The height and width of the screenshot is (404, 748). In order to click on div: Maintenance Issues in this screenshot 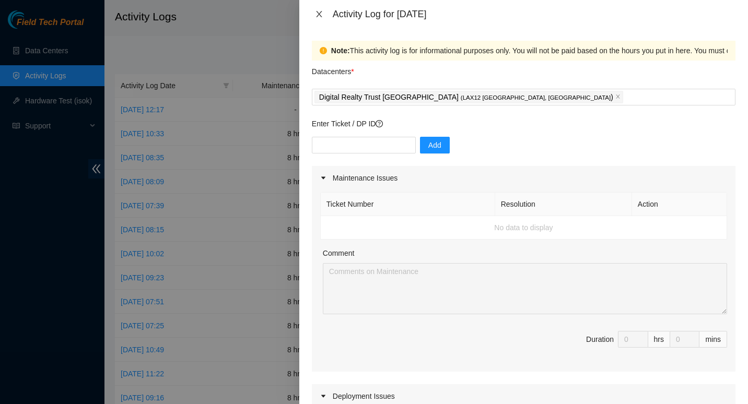, I will do `click(523, 178)`.